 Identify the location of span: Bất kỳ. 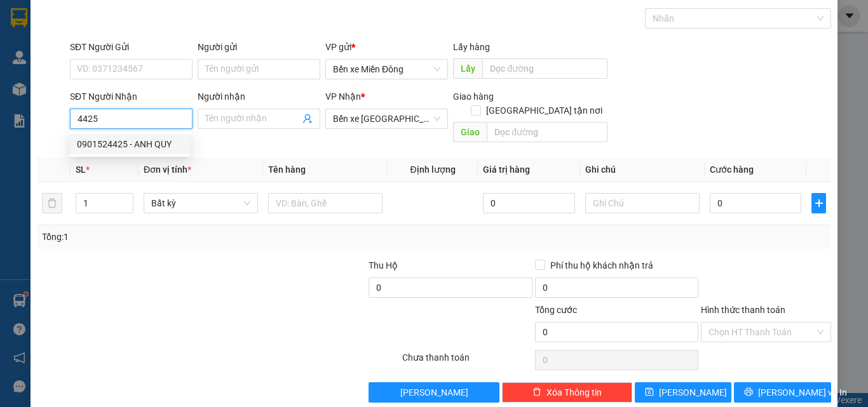
(201, 203).